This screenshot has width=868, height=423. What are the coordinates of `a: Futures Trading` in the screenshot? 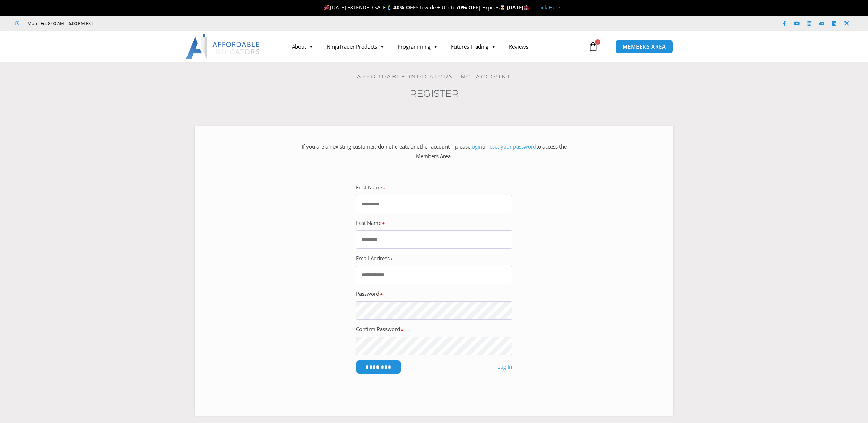 It's located at (473, 47).